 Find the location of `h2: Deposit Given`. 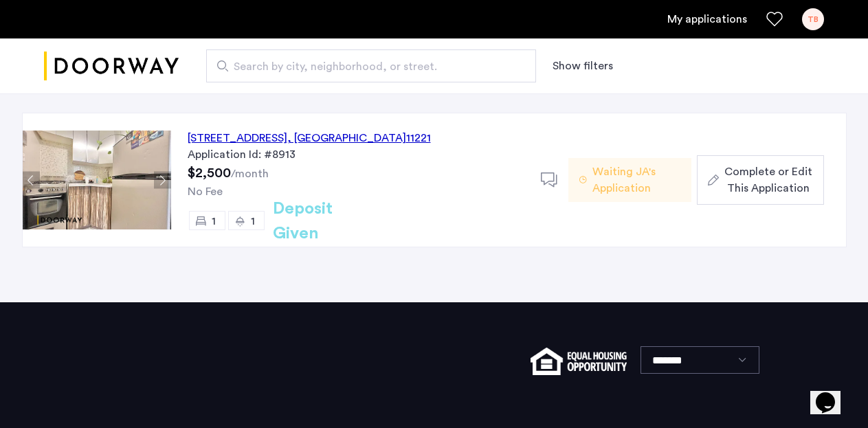

h2: Deposit Given is located at coordinates (328, 222).